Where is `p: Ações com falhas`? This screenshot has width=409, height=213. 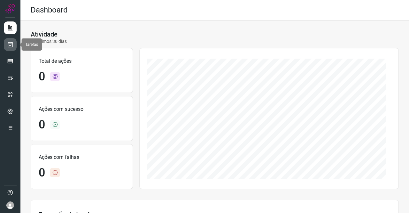
p: Ações com falhas is located at coordinates (82, 157).